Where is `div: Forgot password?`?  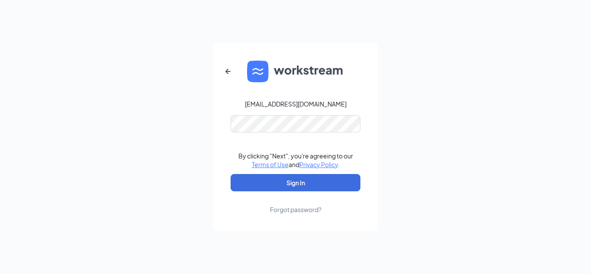
div: Forgot password? is located at coordinates (295, 209).